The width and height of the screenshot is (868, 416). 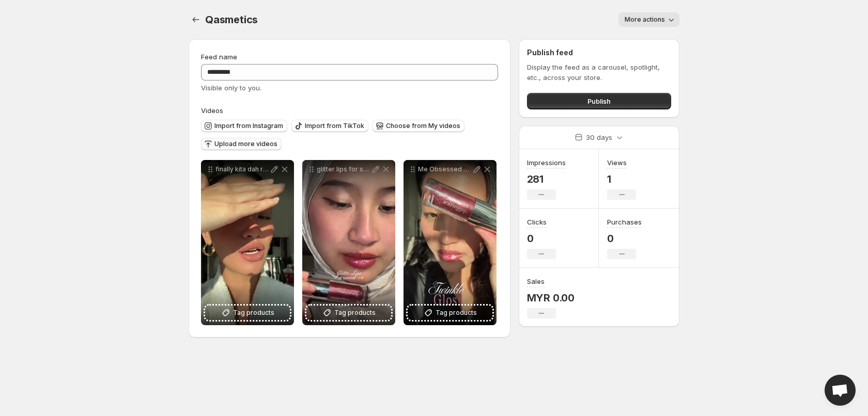 What do you see at coordinates (839, 390) in the screenshot?
I see `div: Open chat` at bounding box center [839, 390].